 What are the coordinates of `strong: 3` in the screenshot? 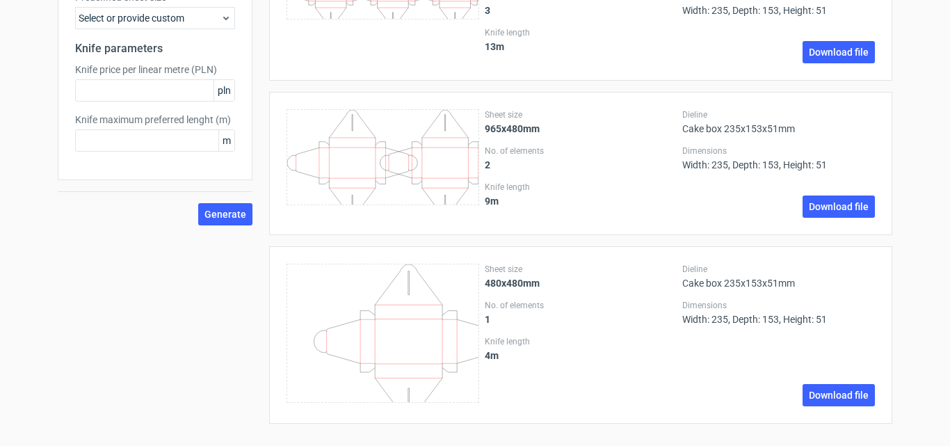 It's located at (488, 10).